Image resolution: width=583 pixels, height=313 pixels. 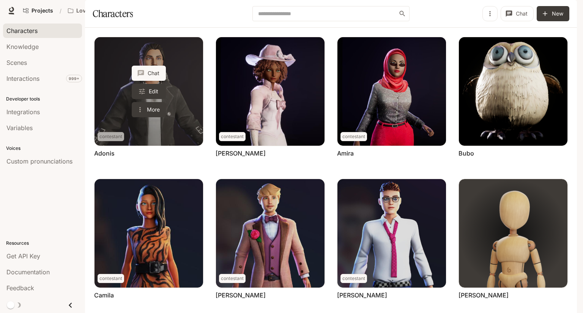 What do you see at coordinates (149, 73) in the screenshot?
I see `button: Chat with Adonis` at bounding box center [149, 73].